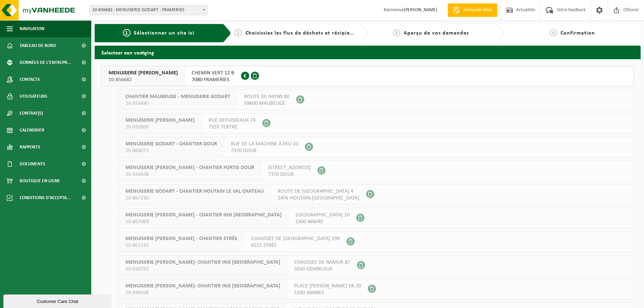  Describe the element at coordinates (164, 33) in the screenshot. I see `span: Sélectionner un site ici` at that location.